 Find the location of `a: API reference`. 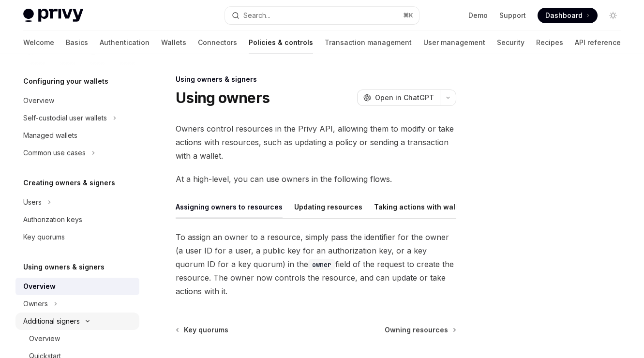

a: API reference is located at coordinates (598, 42).